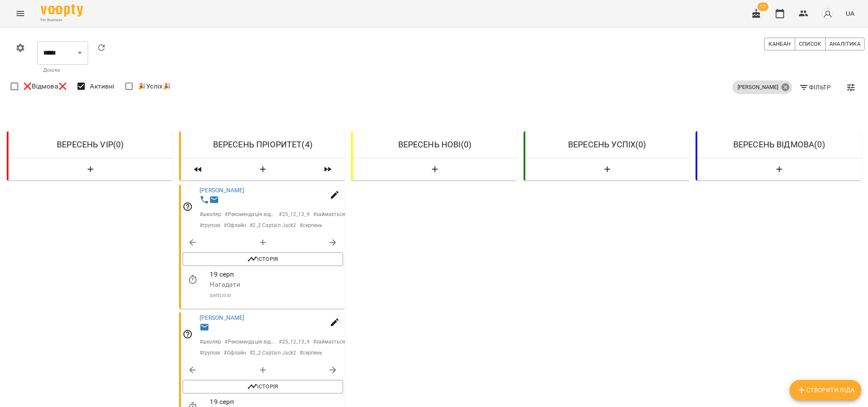 This screenshot has width=868, height=407. Describe the element at coordinates (825, 390) in the screenshot. I see `span: Створити Ліда` at that location.